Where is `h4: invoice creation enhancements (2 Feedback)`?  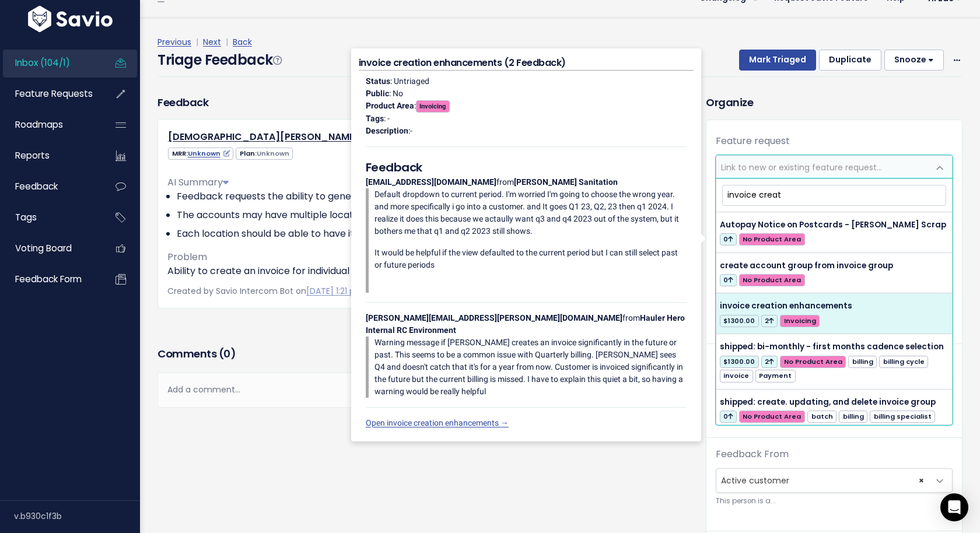
h4: invoice creation enhancements (2 Feedback) is located at coordinates (526, 63).